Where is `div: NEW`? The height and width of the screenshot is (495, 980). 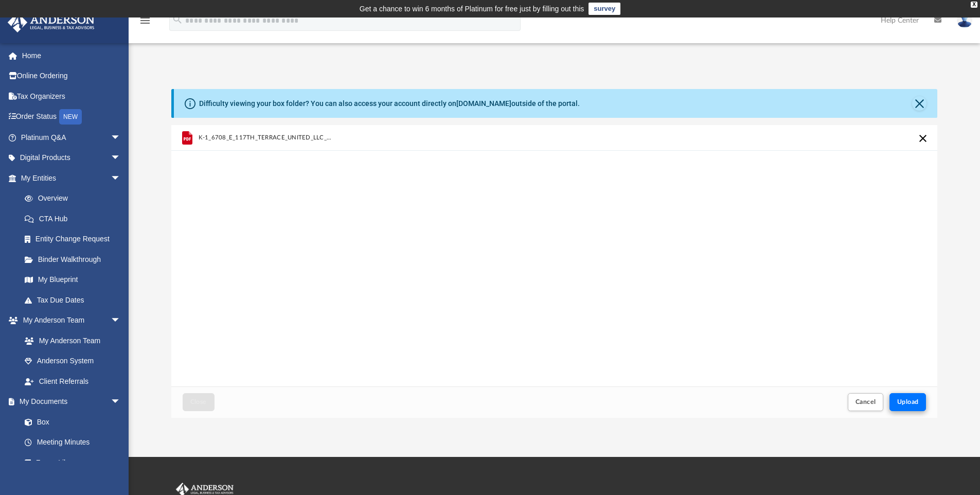
div: NEW is located at coordinates (71, 116).